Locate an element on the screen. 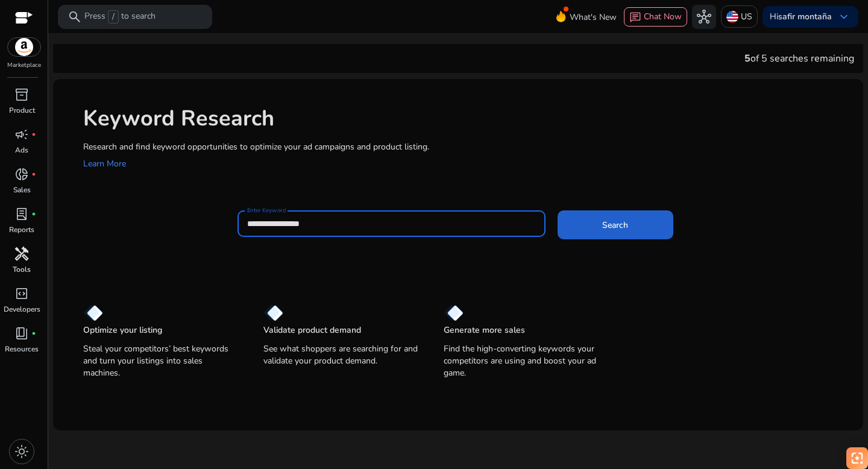 The width and height of the screenshot is (868, 469). p: Developers is located at coordinates (21, 309).